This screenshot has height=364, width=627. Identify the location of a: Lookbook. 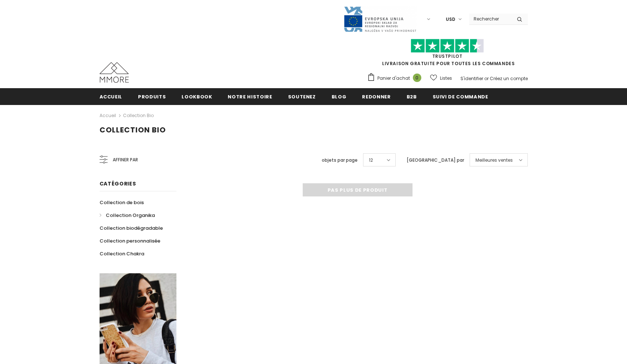
(197, 97).